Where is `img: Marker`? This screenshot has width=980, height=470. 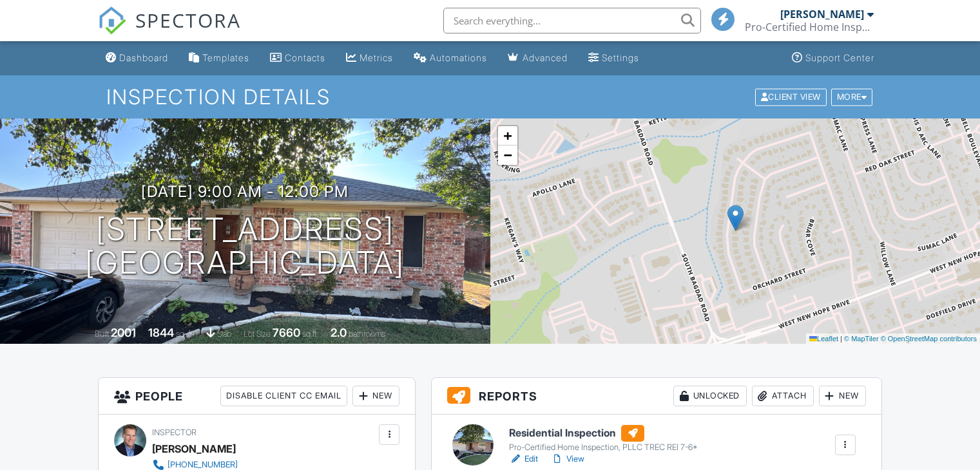 img: Marker is located at coordinates (736, 218).